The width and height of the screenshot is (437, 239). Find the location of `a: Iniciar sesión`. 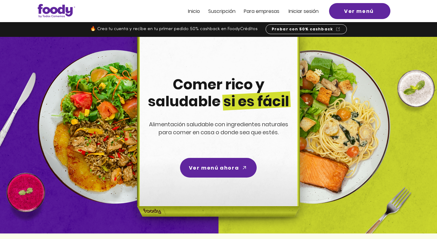

a: Iniciar sesión is located at coordinates (304, 11).